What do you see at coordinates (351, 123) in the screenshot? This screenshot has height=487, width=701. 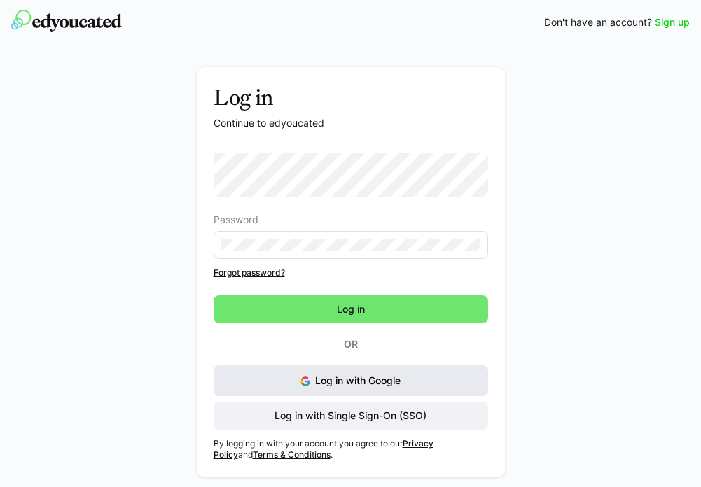 I see `p: Continue to edyoucated` at bounding box center [351, 123].